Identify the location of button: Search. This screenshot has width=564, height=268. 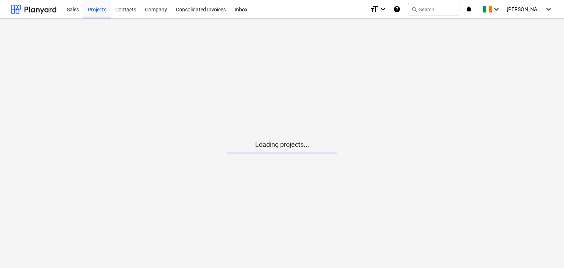
(434, 9).